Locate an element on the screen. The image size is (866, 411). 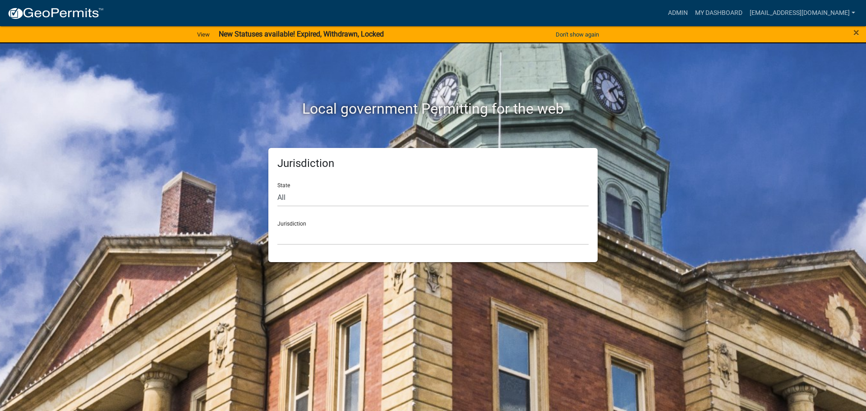
a: My Dashboard is located at coordinates (718, 13).